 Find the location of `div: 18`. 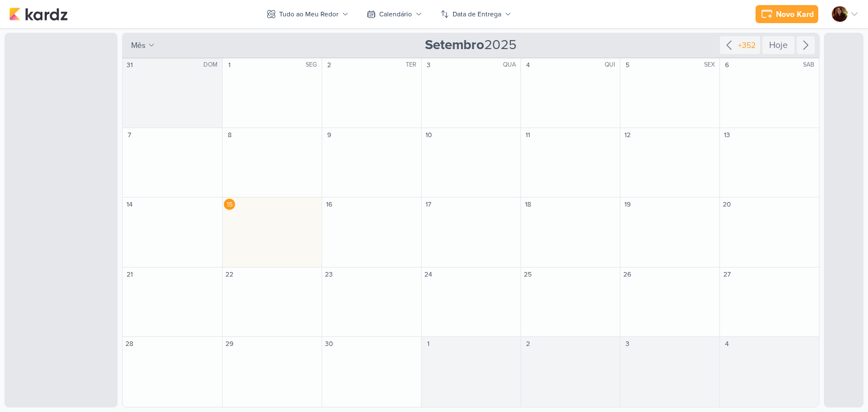

div: 18 is located at coordinates (528, 205).